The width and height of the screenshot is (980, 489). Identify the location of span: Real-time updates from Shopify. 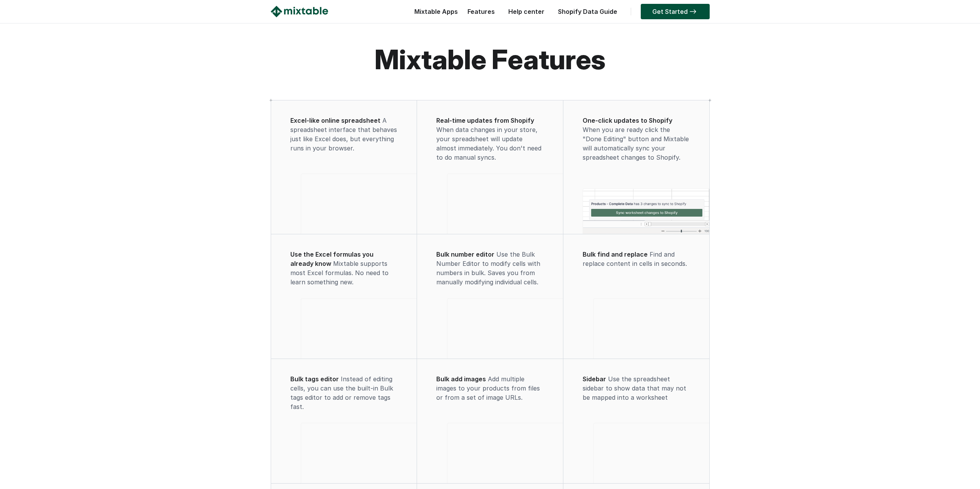
(485, 120).